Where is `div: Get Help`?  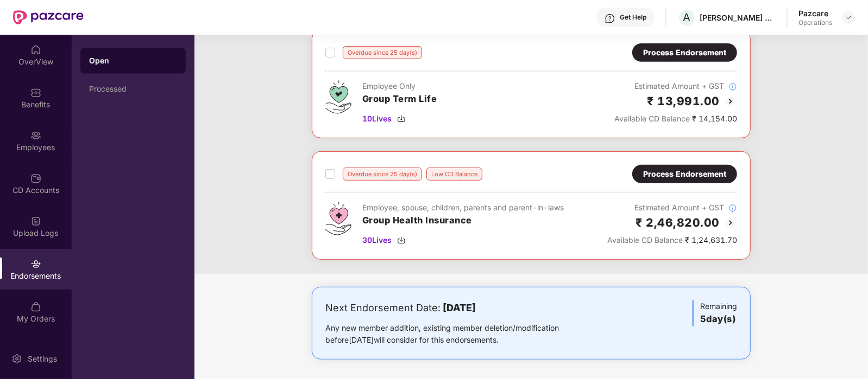
div: Get Help is located at coordinates (633, 17).